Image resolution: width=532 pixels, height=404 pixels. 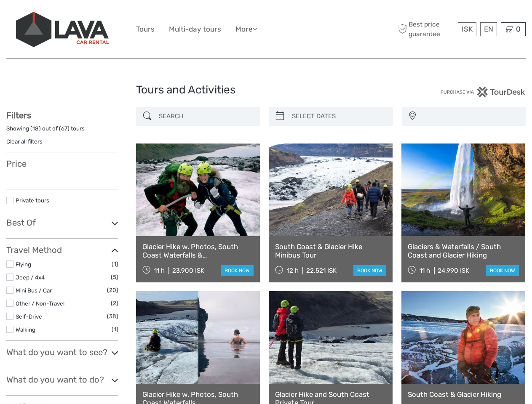 What do you see at coordinates (64, 129) in the screenshot?
I see `label: 67` at bounding box center [64, 129].